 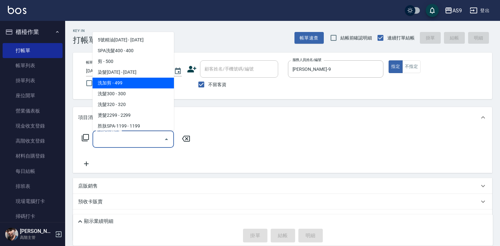 What do you see at coordinates (307, 60) in the screenshot?
I see `label: 服務人員姓名/編號` at bounding box center [307, 60].